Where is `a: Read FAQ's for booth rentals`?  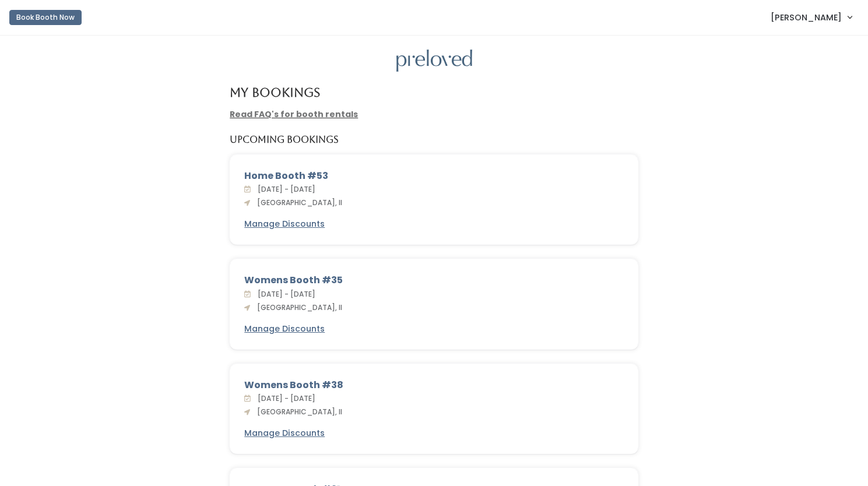 a: Read FAQ's for booth rentals is located at coordinates (294, 114).